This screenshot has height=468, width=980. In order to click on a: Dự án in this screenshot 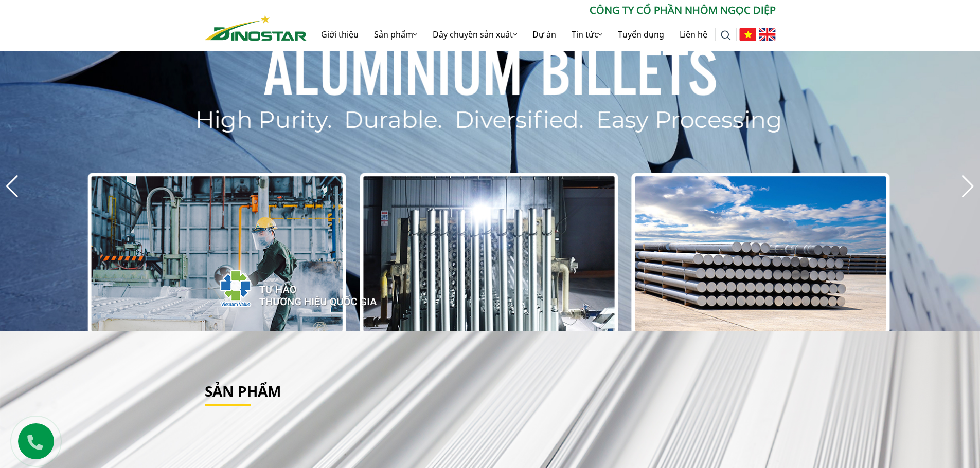, I will do `click(545, 35)`.